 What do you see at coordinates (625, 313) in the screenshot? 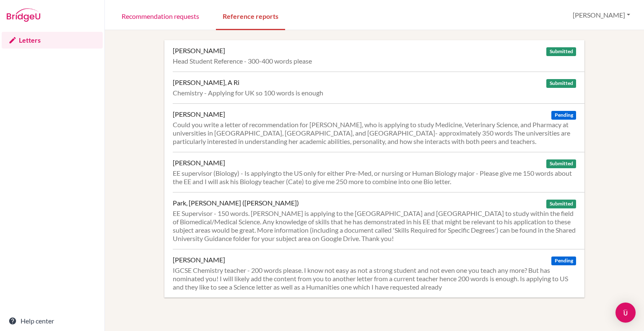
I see `div: Open Intercom Messenger` at bounding box center [625, 313].